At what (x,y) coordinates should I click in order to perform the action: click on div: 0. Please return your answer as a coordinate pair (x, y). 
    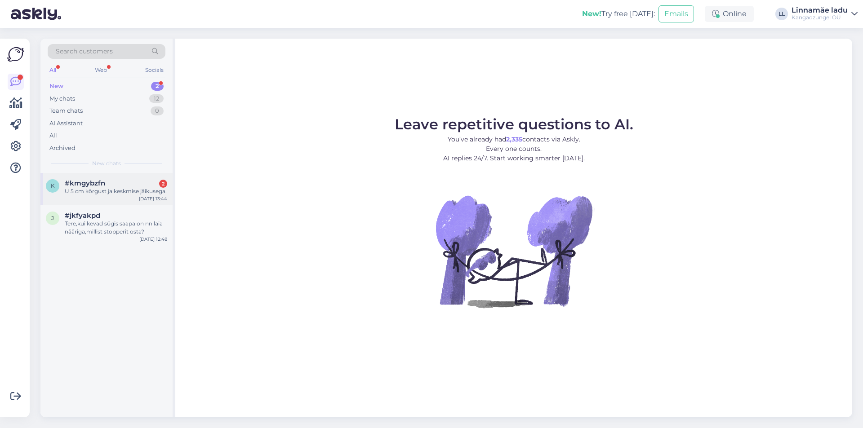
    Looking at the image, I should click on (157, 111).